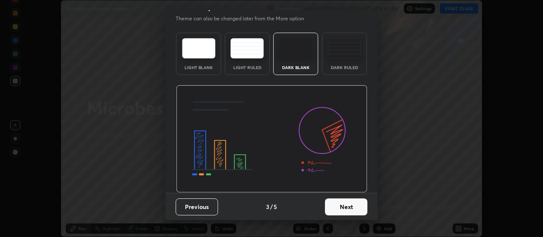  Describe the element at coordinates (344, 67) in the screenshot. I see `div: Dark Ruled` at that location.